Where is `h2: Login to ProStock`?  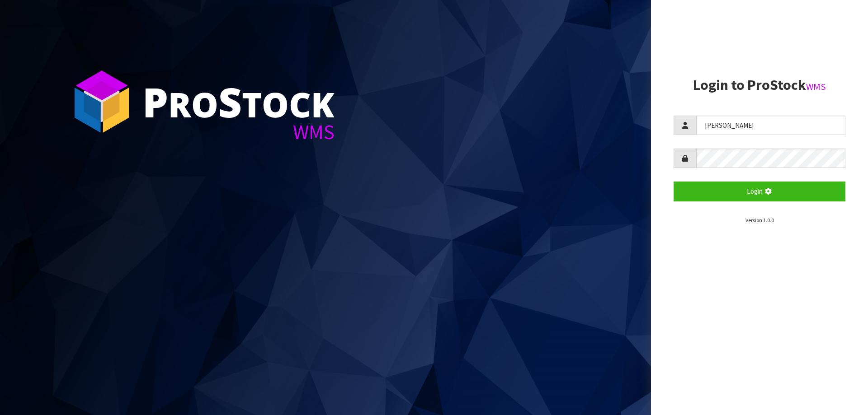 h2: Login to ProStock is located at coordinates (760, 85).